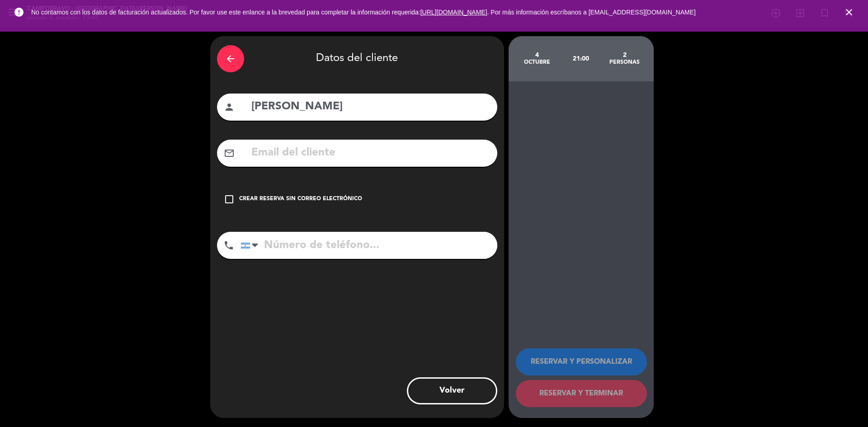  I want to click on div: 4, so click(537, 55).